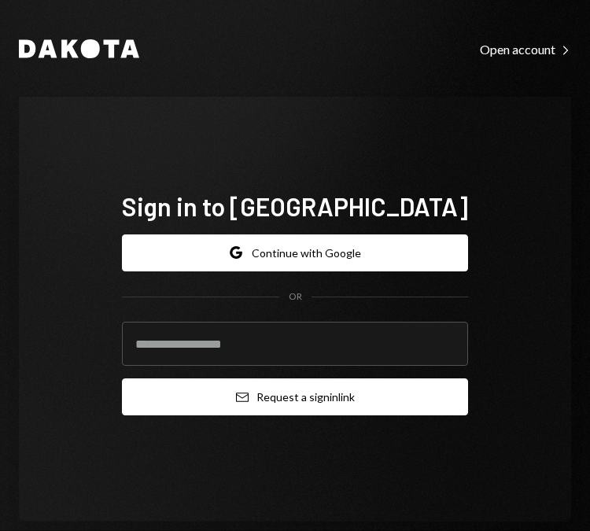 This screenshot has height=531, width=590. Describe the element at coordinates (526, 50) in the screenshot. I see `div: Open account` at that location.